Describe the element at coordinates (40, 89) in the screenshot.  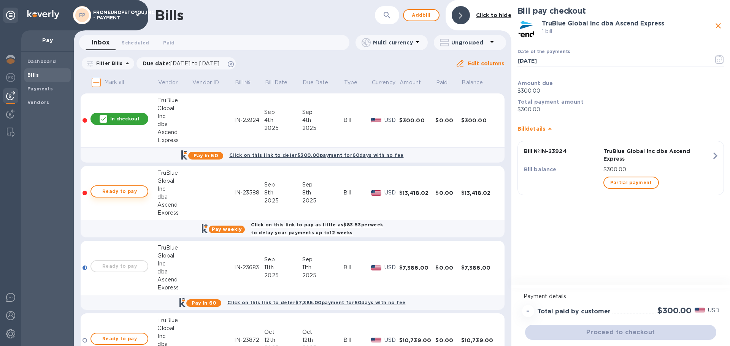
I see `b: Payments` at that location.